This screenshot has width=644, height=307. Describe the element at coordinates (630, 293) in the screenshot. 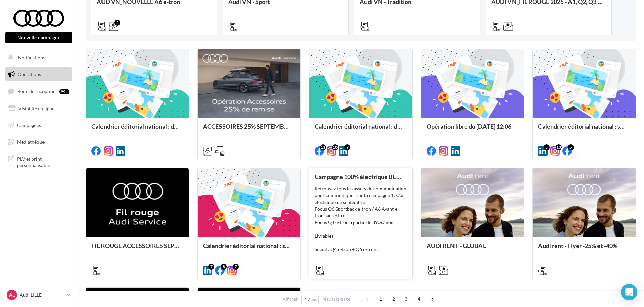

I see `div: Open Intercom Messenger` at that location.